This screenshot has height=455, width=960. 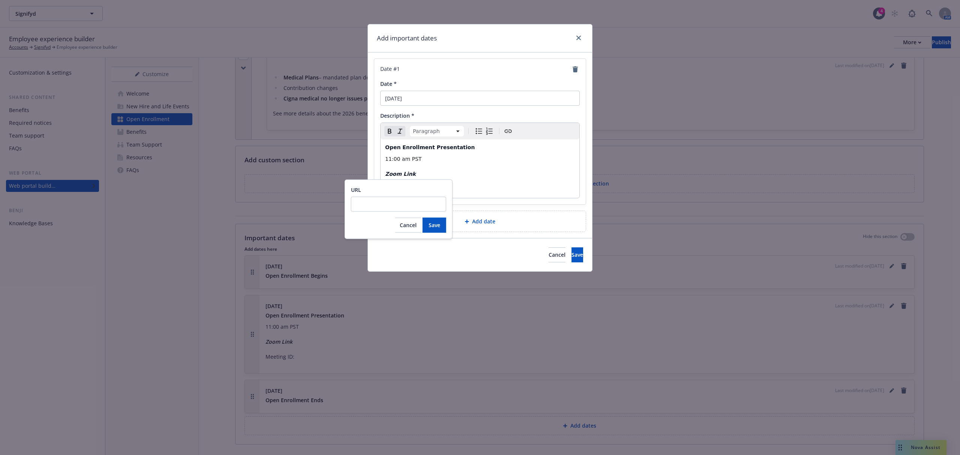 What do you see at coordinates (480, 169) in the screenshot?
I see `div: editable markdown` at bounding box center [480, 169].